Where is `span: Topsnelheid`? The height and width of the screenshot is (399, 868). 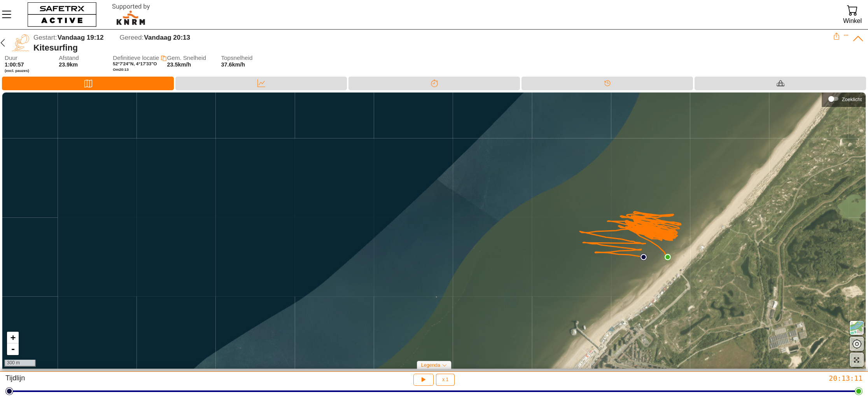
span: Topsnelheid is located at coordinates (246, 58).